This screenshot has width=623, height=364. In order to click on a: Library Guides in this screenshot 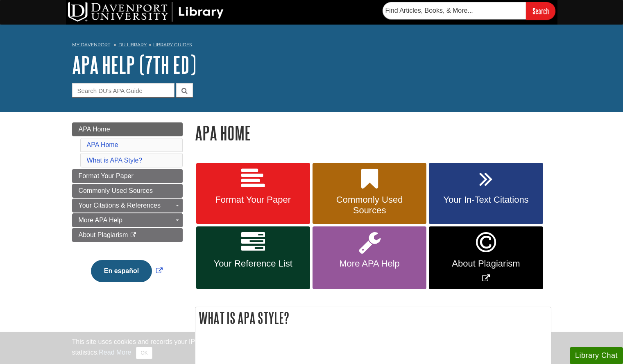, I will do `click(173, 44)`.